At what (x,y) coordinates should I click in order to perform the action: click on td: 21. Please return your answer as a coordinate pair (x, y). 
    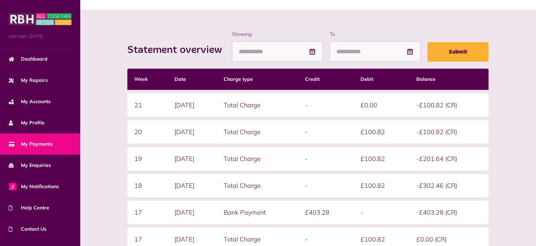
    Looking at the image, I should click on (147, 105).